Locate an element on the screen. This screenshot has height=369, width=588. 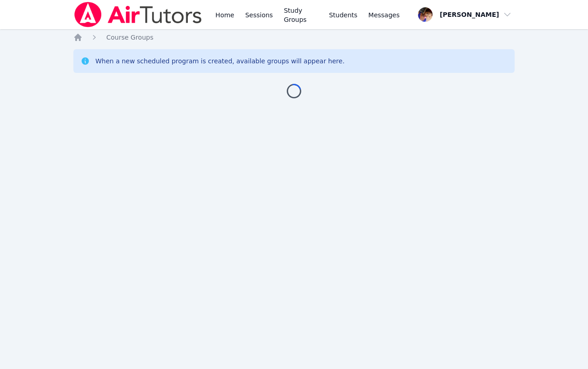
img: Air Tutors is located at coordinates (137, 15).